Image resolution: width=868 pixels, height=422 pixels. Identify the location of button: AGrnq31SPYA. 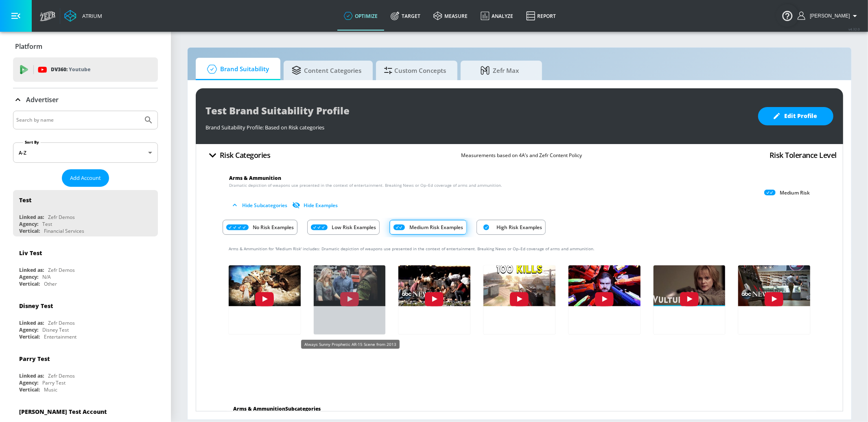
(689, 300).